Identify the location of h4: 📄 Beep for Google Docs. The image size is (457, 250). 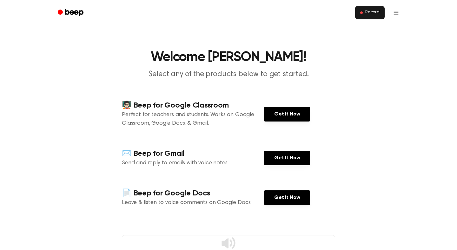
(193, 193).